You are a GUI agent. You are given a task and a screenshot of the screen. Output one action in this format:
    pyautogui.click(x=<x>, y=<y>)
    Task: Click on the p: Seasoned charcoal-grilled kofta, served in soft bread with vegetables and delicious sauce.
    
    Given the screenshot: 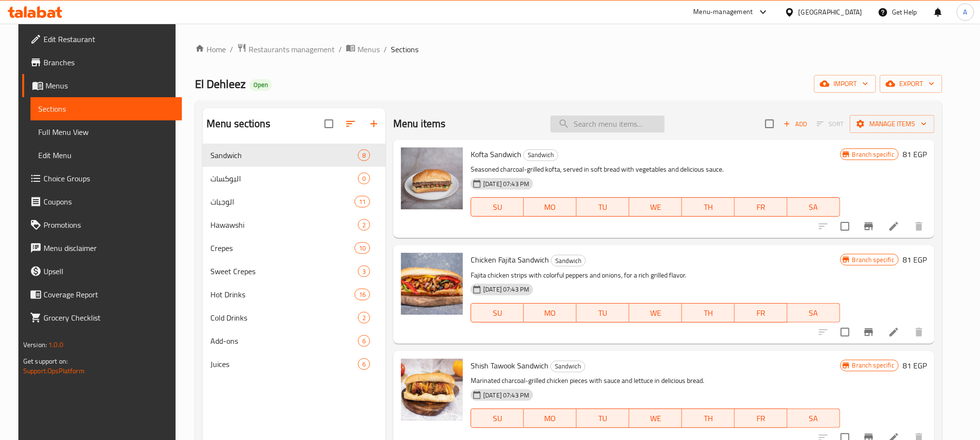 What is the action you would take?
    pyautogui.click(x=655, y=170)
    